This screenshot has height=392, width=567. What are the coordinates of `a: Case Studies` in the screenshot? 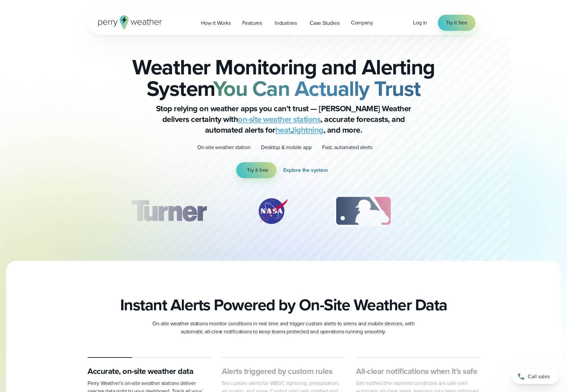 It's located at (325, 23).